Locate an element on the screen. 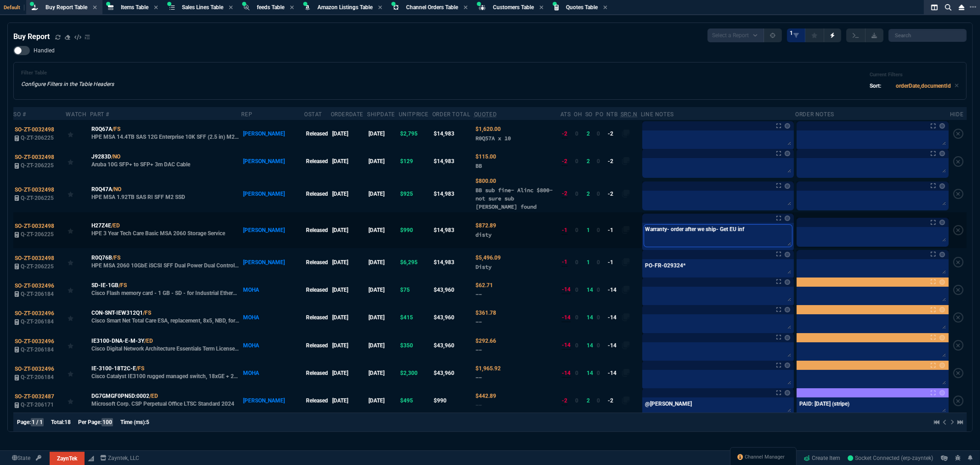 The height and width of the screenshot is (465, 980). input: Search is located at coordinates (928, 36).